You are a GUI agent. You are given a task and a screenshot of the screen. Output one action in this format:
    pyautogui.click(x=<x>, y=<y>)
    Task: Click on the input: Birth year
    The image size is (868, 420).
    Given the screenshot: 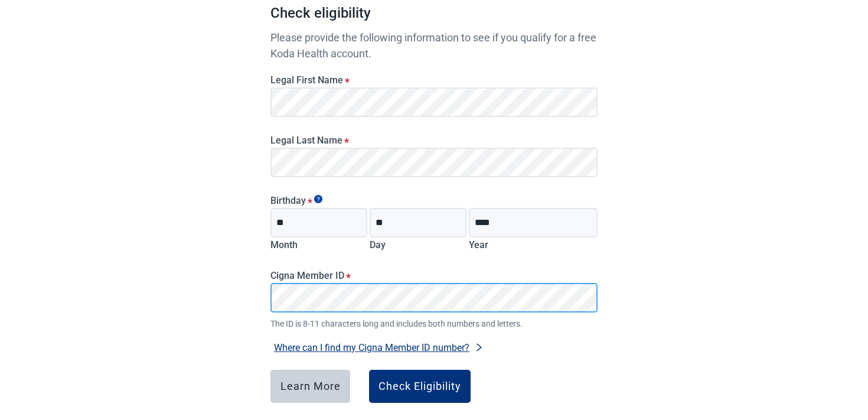 What is the action you would take?
    pyautogui.click(x=533, y=223)
    